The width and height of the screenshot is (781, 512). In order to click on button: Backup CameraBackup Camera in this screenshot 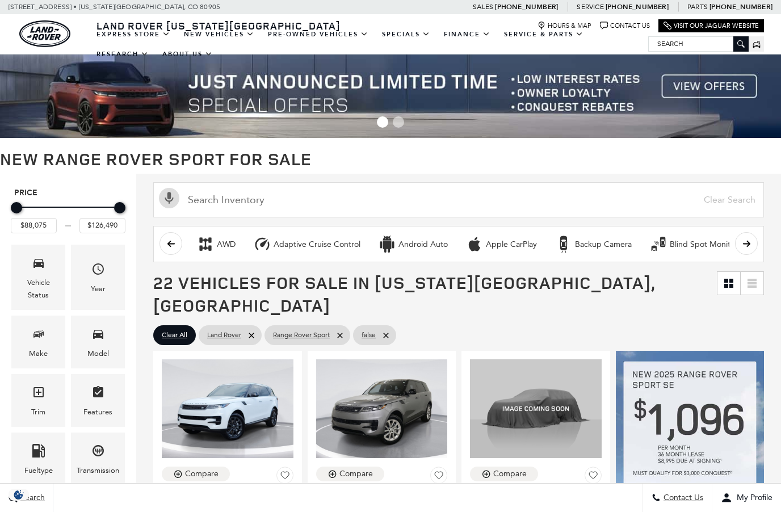, I will do `click(593, 244)`.